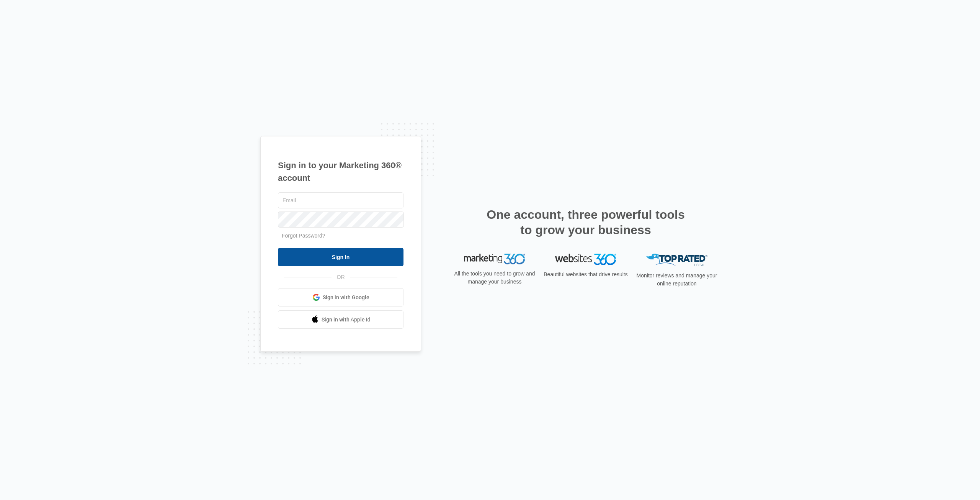 The height and width of the screenshot is (500, 980). What do you see at coordinates (341, 298) in the screenshot?
I see `a: Sign in with Google` at bounding box center [341, 298].